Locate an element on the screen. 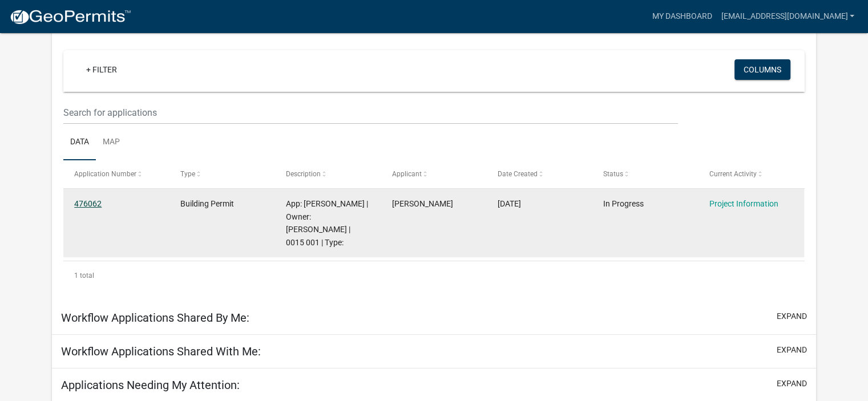  datatable-header-cell: Type is located at coordinates (221, 174).